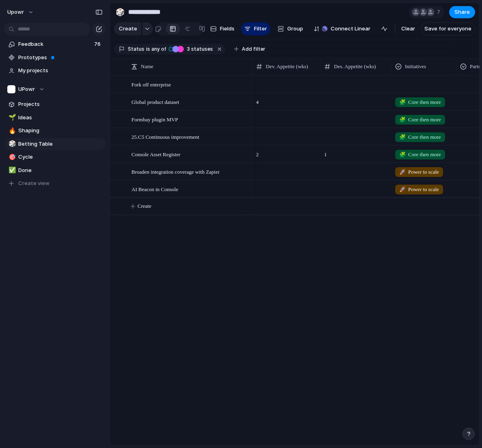 This screenshot has width=482, height=448. Describe the element at coordinates (155, 119) in the screenshot. I see `span: Formbay plugin MVP` at that location.